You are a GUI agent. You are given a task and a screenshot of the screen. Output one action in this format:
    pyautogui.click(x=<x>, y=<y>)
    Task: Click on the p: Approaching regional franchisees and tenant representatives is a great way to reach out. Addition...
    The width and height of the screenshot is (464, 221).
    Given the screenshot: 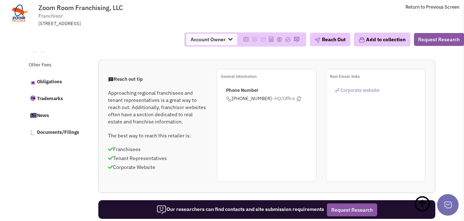 What is the action you would take?
    pyautogui.click(x=158, y=107)
    